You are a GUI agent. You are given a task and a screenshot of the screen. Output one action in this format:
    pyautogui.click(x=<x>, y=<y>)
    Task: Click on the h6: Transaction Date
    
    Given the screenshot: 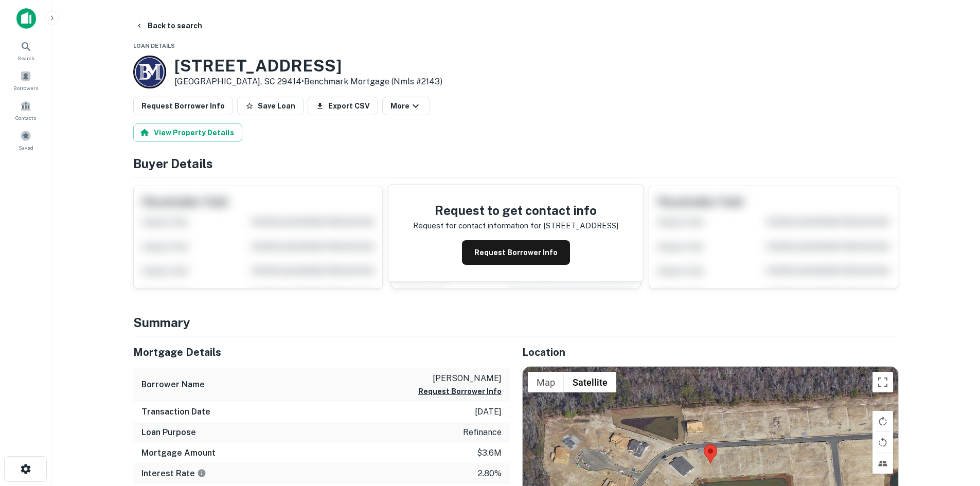 What is the action you would take?
    pyautogui.click(x=176, y=412)
    